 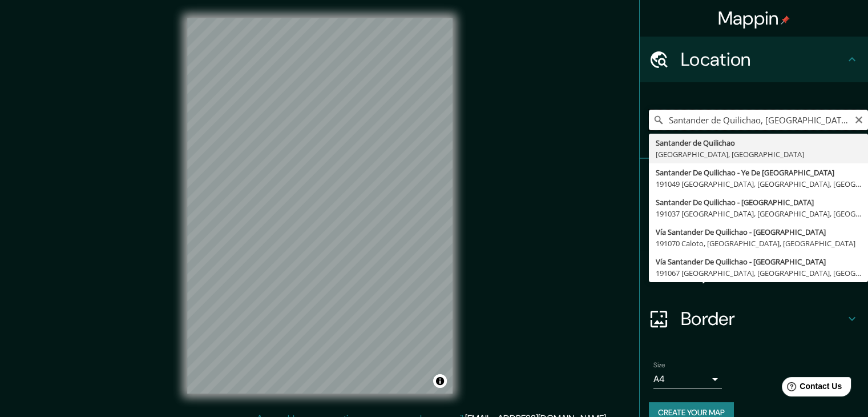 I want to click on div: Style, so click(x=754, y=227).